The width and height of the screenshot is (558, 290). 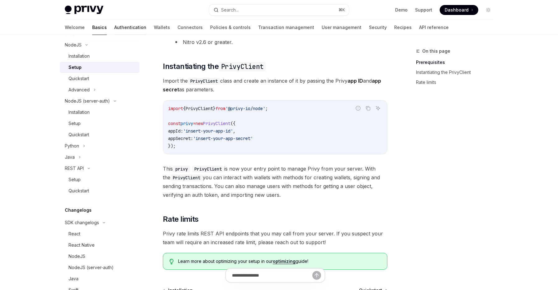 What do you see at coordinates (100, 278) in the screenshot?
I see `a: Java` at bounding box center [100, 278].